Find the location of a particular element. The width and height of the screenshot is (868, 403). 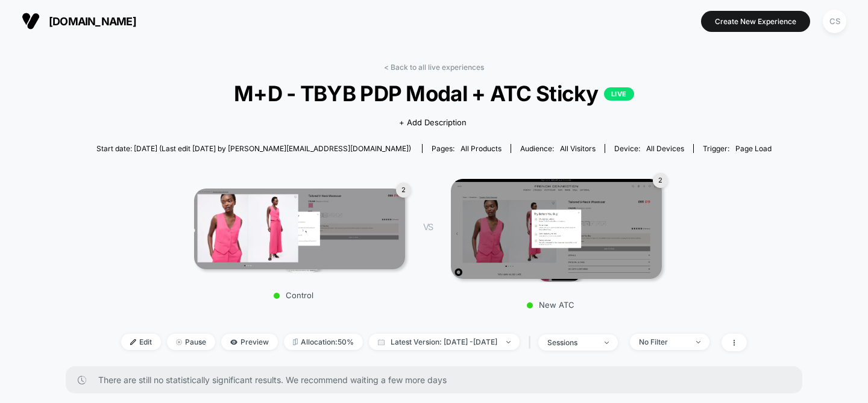

button: CS is located at coordinates (835, 21).